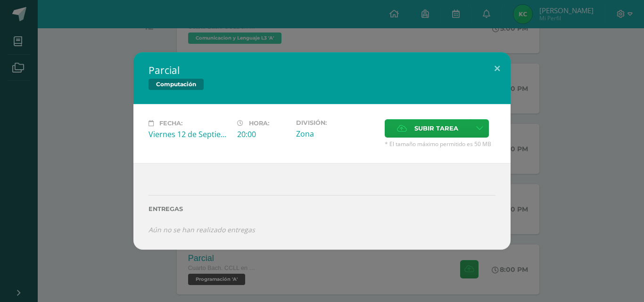 The width and height of the screenshot is (644, 302). I want to click on label: División:, so click(337, 123).